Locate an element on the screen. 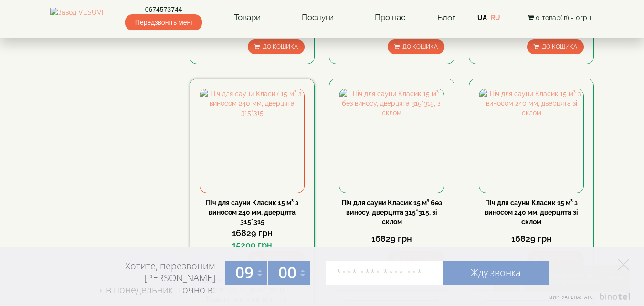  span: в понедельник is located at coordinates (139, 290).